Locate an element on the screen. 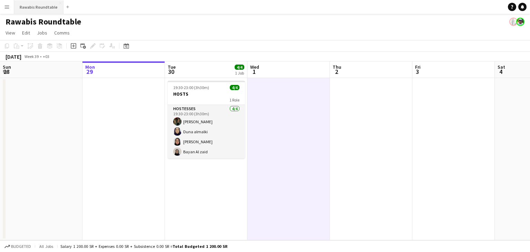 This screenshot has width=530, height=252. button: Budgeted is located at coordinates (18, 247).